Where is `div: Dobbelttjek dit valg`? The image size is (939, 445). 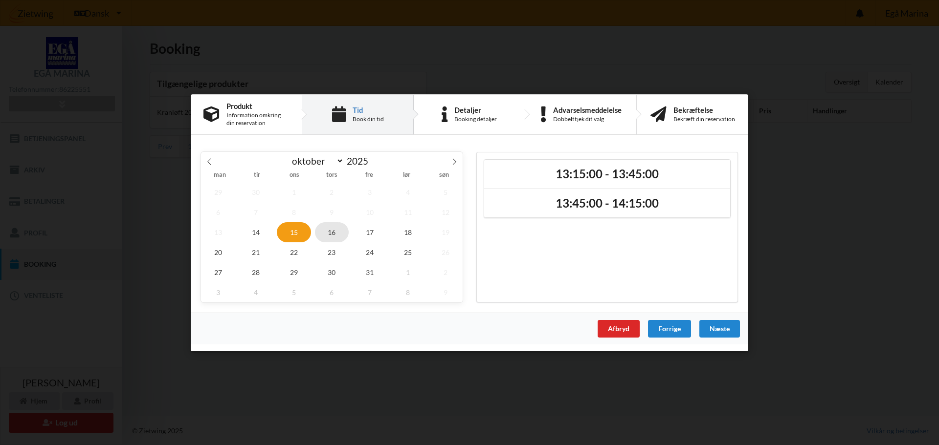
div: Dobbelttjek dit valg is located at coordinates (587, 119).